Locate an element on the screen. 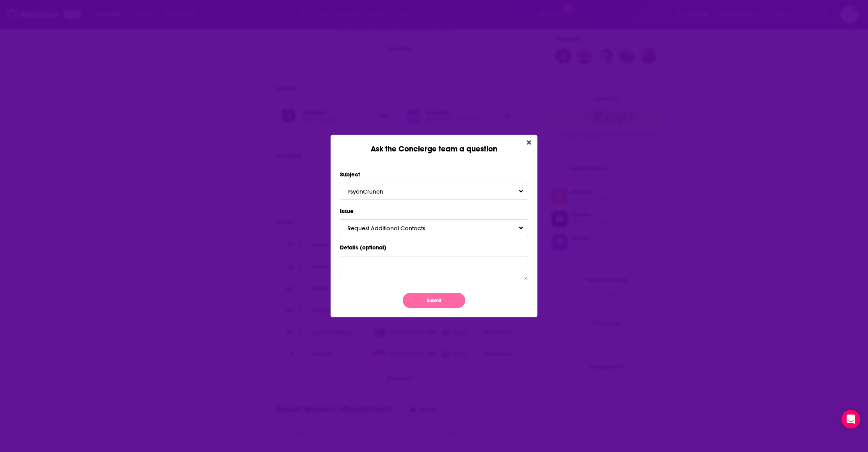 The width and height of the screenshot is (868, 452). button: Close is located at coordinates (529, 143).